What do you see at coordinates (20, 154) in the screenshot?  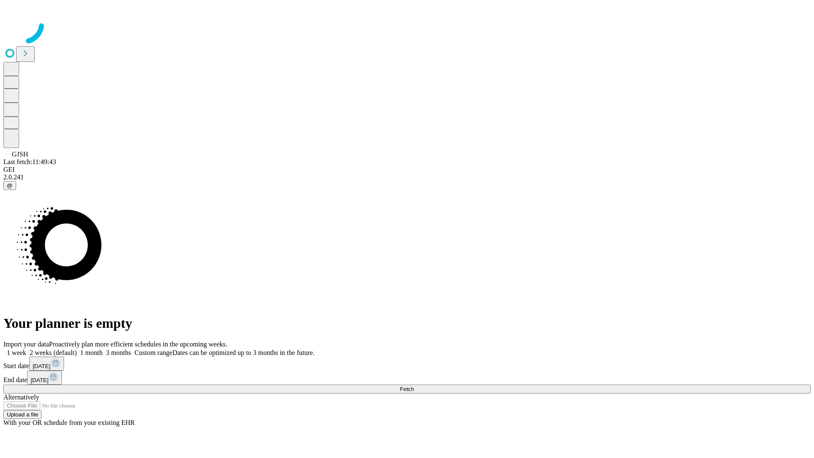 I see `span: GJSH` at bounding box center [20, 154].